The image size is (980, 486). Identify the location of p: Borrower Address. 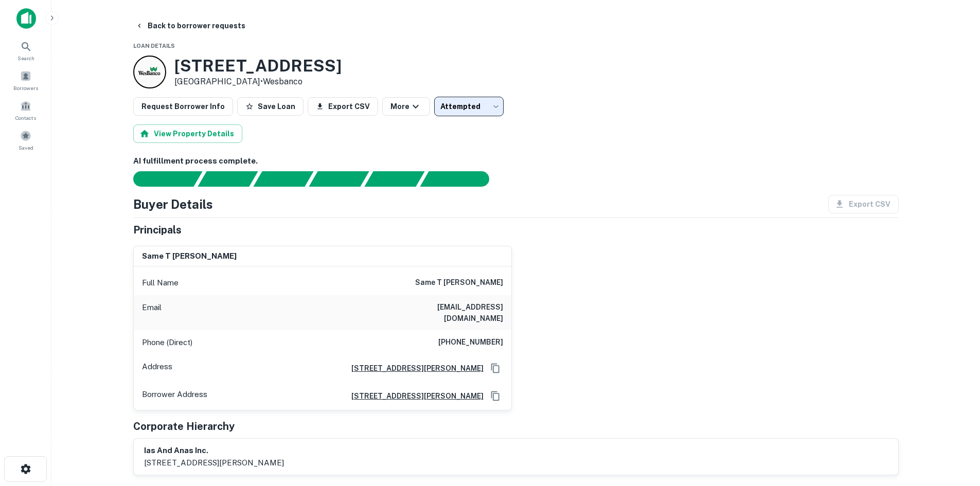
(174, 396).